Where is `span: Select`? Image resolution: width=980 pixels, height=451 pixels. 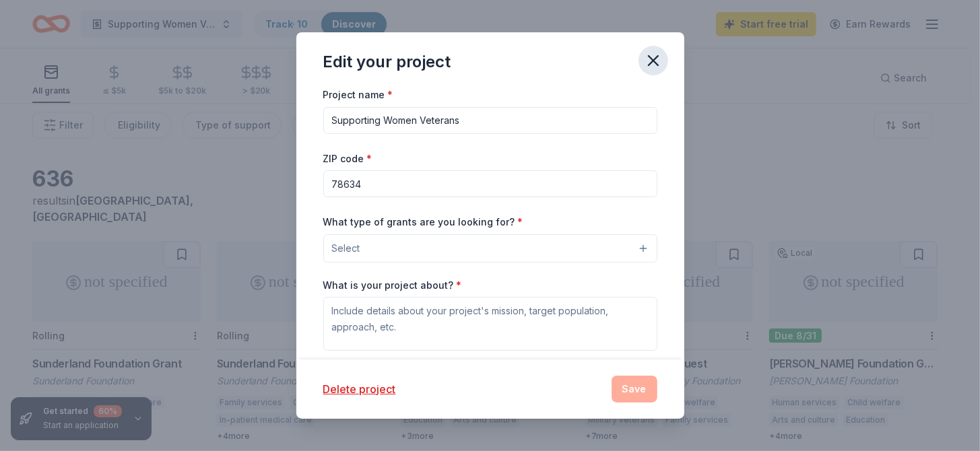 span: Select is located at coordinates (347, 249).